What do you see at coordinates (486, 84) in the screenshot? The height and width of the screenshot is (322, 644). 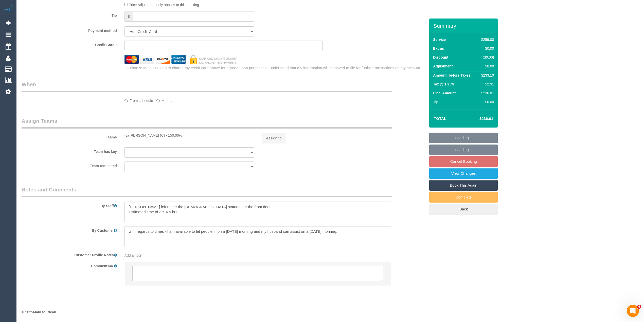 I see `div: $2.91` at bounding box center [486, 84].